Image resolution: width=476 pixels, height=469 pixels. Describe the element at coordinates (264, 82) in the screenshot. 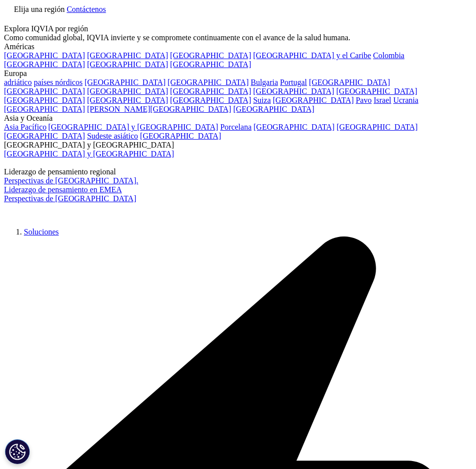

I see `a: Bulgaria` at that location.